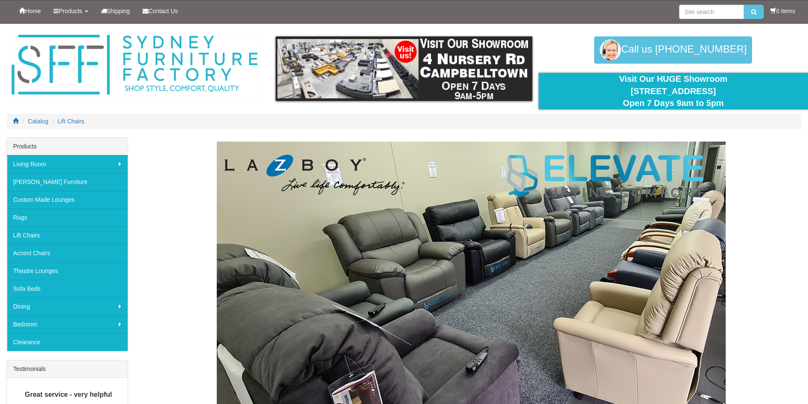 The width and height of the screenshot is (808, 404). Describe the element at coordinates (67, 200) in the screenshot. I see `a: Custom Made Lounges` at that location.